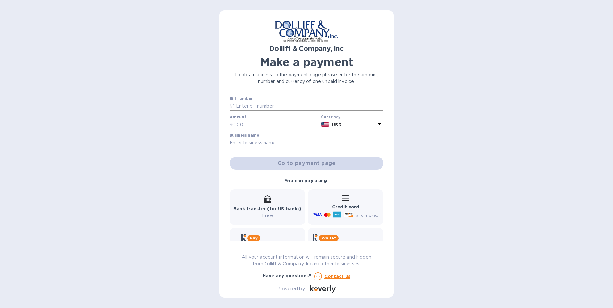 This screenshot has height=308, width=613. Describe the element at coordinates (287, 276) in the screenshot. I see `b: Have any questions?` at that location.